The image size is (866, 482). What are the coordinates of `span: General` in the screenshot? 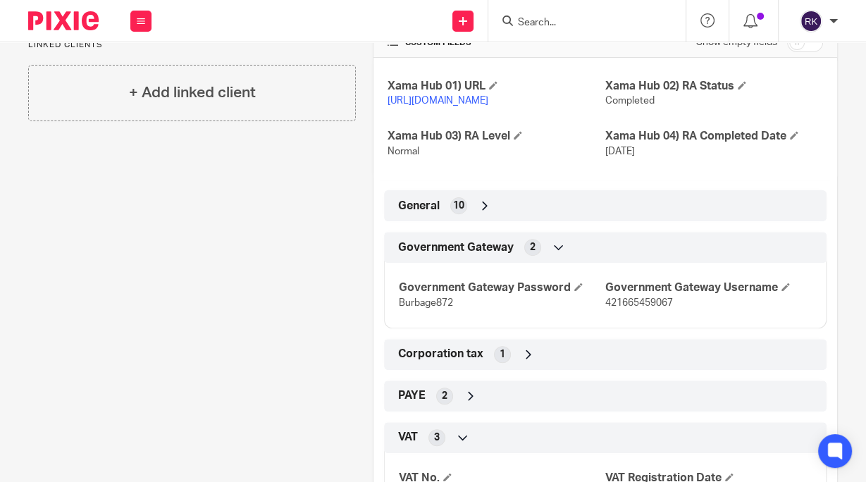 It's located at (418, 206).